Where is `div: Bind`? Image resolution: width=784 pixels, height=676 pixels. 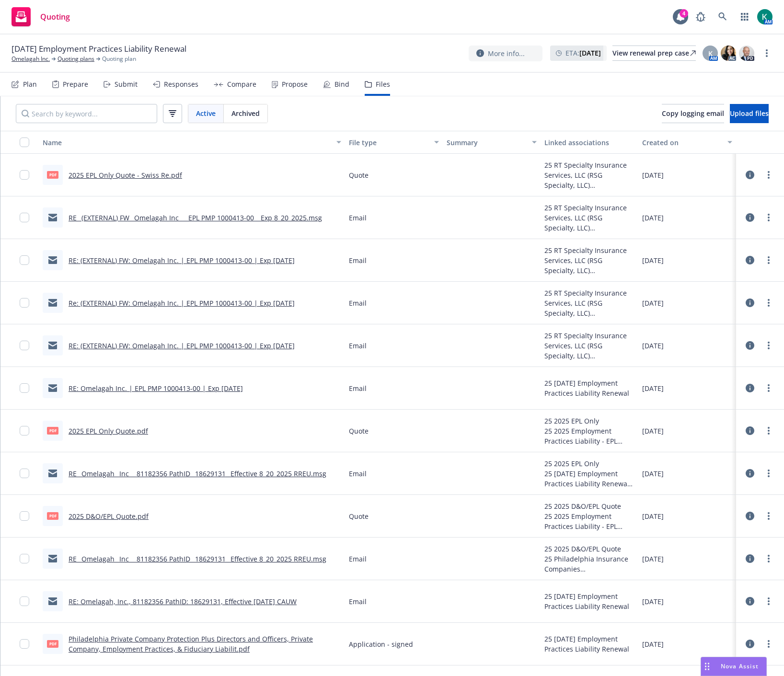 div: Bind is located at coordinates (341, 85).